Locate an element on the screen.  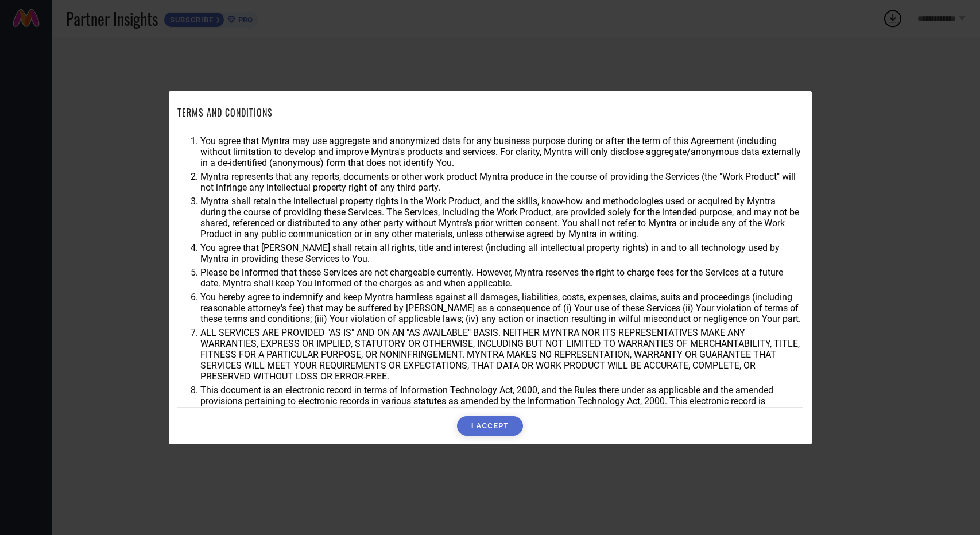
li: Please be informed that these Services are not chargeable currently. However, Myntra reserves the... is located at coordinates (502, 278).